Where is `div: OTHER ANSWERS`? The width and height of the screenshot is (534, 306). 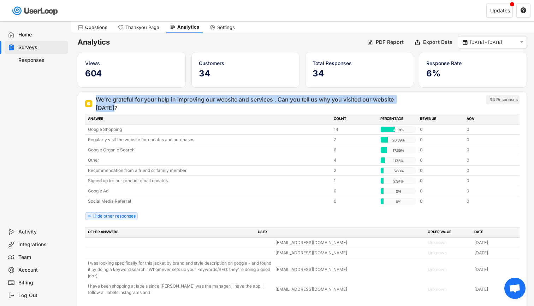 div: OTHER ANSWERS is located at coordinates (171, 232).